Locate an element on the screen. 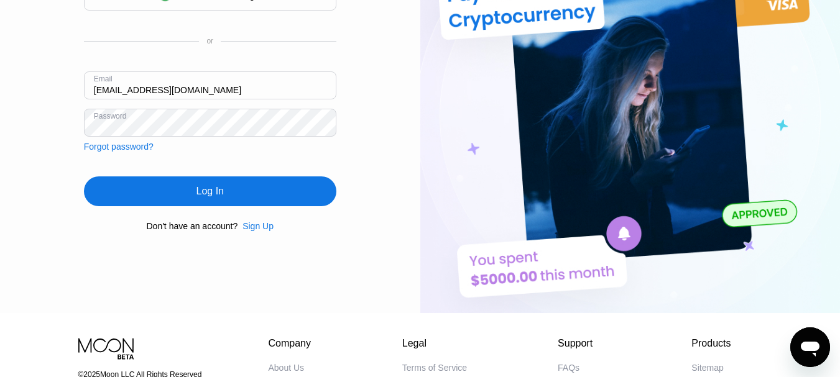 The width and height of the screenshot is (840, 377). div: Company is located at coordinates (290, 344).